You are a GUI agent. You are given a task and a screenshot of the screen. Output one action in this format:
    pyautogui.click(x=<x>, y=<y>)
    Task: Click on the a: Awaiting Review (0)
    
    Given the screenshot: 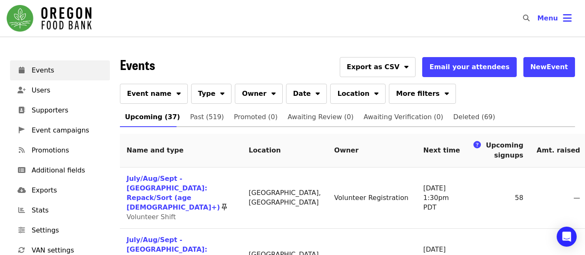 What is the action you would take?
    pyautogui.click(x=321, y=117)
    